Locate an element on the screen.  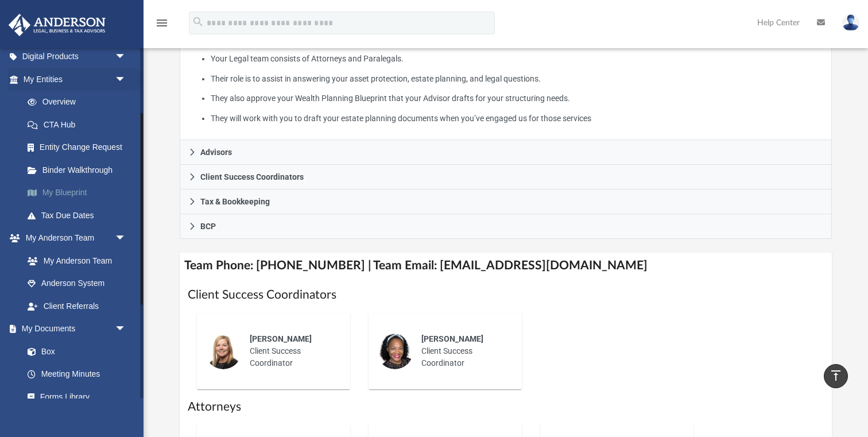
div: Attorneys & Paralegals is located at coordinates (506, 82).